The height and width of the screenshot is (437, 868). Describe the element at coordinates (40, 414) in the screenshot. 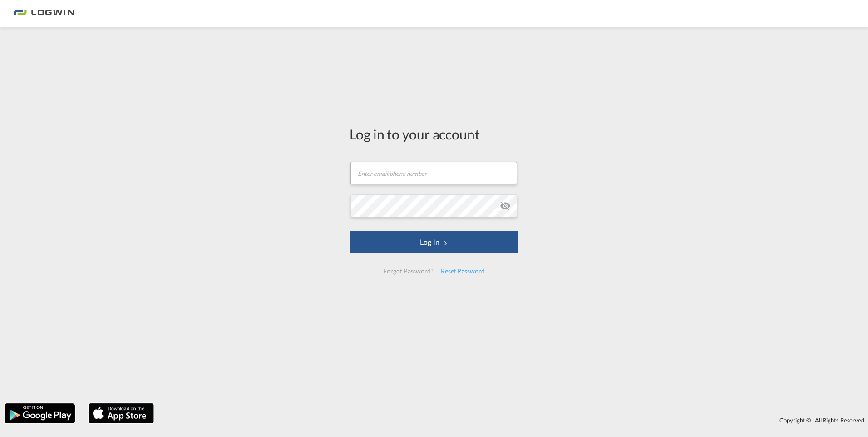

I see `img: google.png` at that location.